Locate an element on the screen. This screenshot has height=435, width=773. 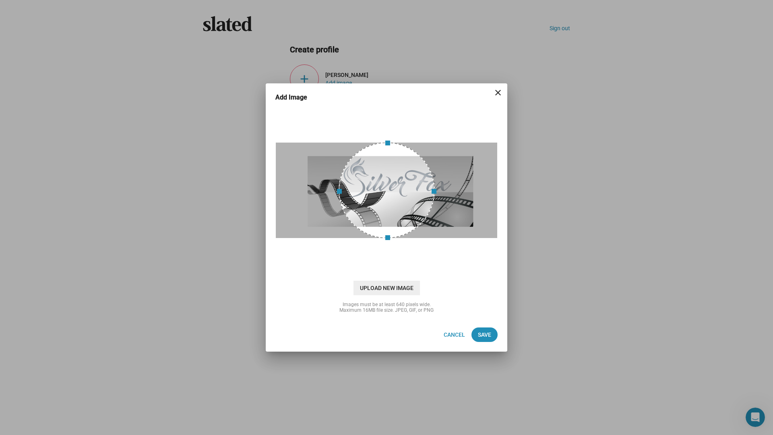
h3: Add Image is located at coordinates (297, 97).